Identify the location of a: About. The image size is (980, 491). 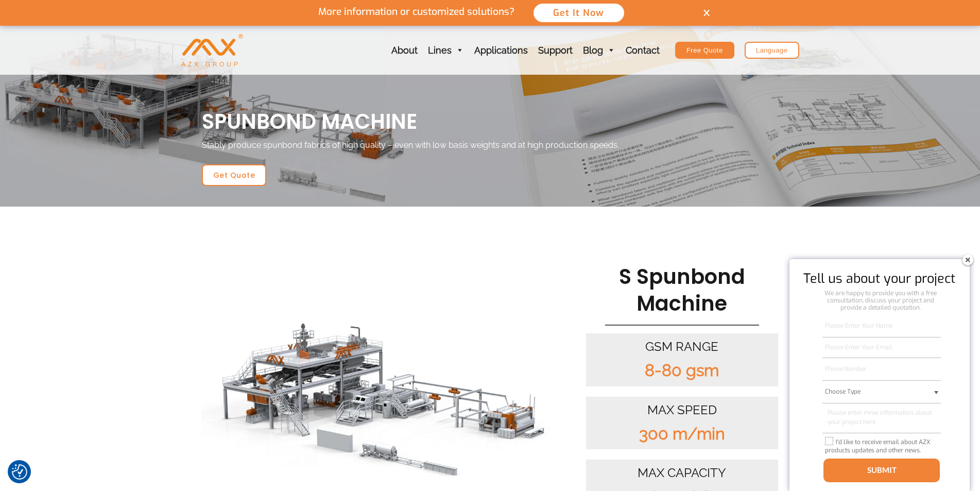
(405, 50).